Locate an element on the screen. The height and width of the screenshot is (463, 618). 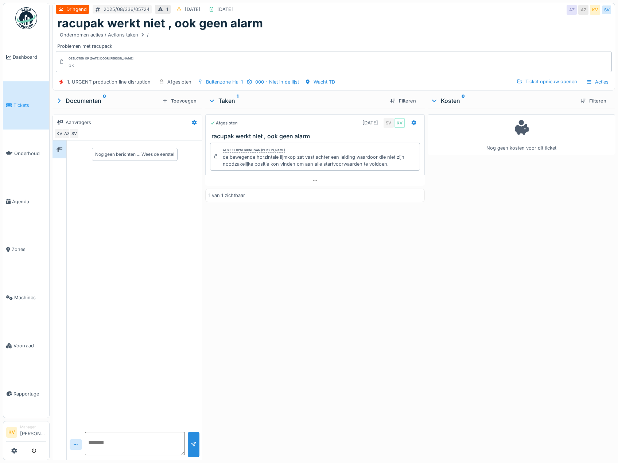
div: Ondernomen acties / Actions taken / is located at coordinates (104, 35).